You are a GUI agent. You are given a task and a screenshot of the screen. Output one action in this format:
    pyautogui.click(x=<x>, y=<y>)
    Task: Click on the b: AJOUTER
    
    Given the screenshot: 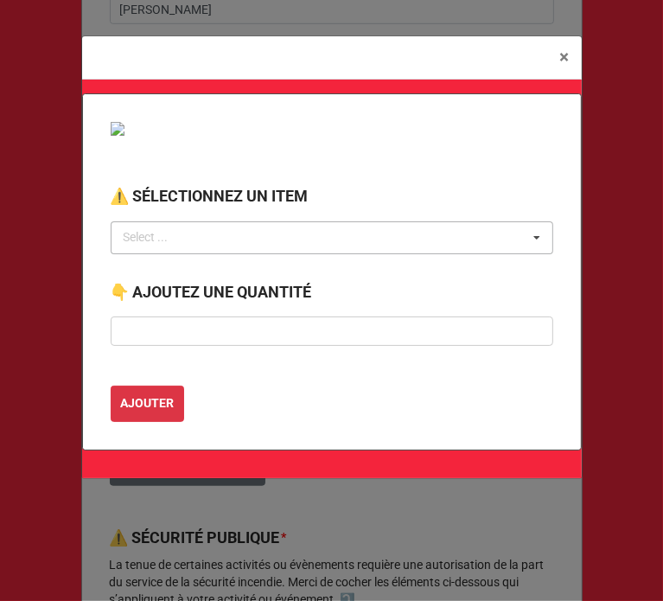 What is the action you would take?
    pyautogui.click(x=147, y=403)
    